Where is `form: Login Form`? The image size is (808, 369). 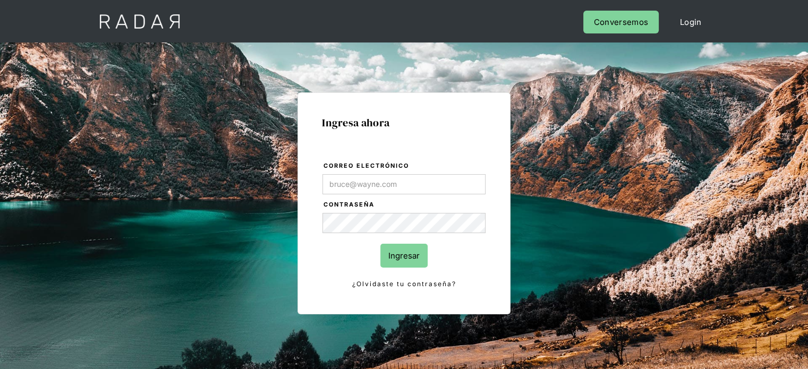 form: Login Form is located at coordinates (404, 225).